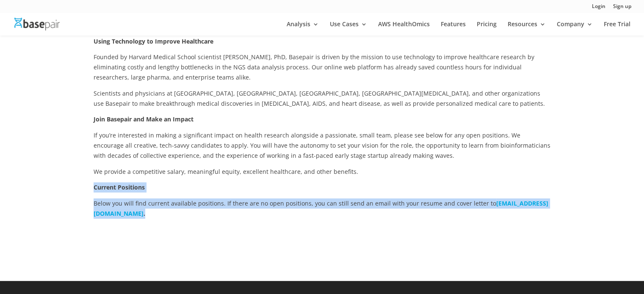 The width and height of the screenshot is (644, 294). What do you see at coordinates (486, 29) in the screenshot?
I see `a: Pricing` at bounding box center [486, 29].